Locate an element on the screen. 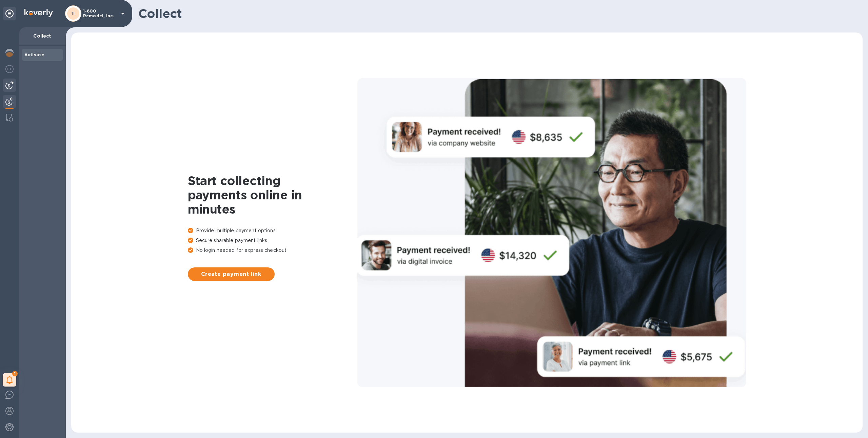  span: 1 is located at coordinates (15, 374).